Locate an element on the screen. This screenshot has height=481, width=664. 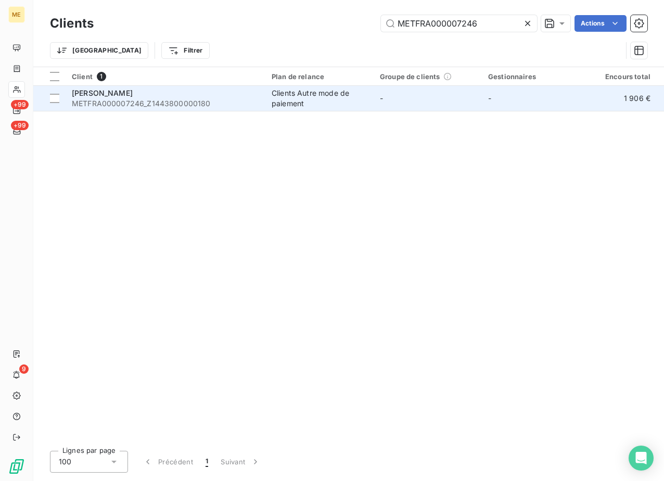
h3: Clients is located at coordinates (72, 23).